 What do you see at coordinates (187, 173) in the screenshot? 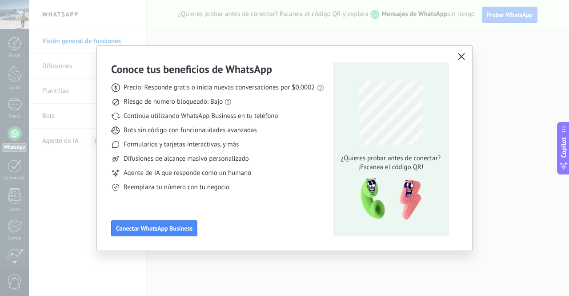
I see `span: Agente de IA que responde como un humano` at bounding box center [187, 173].